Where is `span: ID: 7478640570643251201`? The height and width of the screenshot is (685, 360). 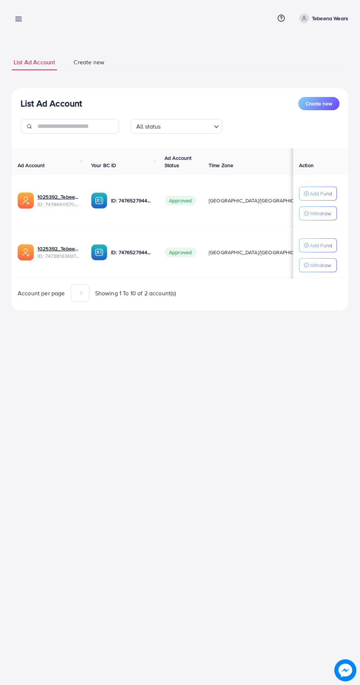
span: ID: 7478640570643251201 is located at coordinates (58, 204).